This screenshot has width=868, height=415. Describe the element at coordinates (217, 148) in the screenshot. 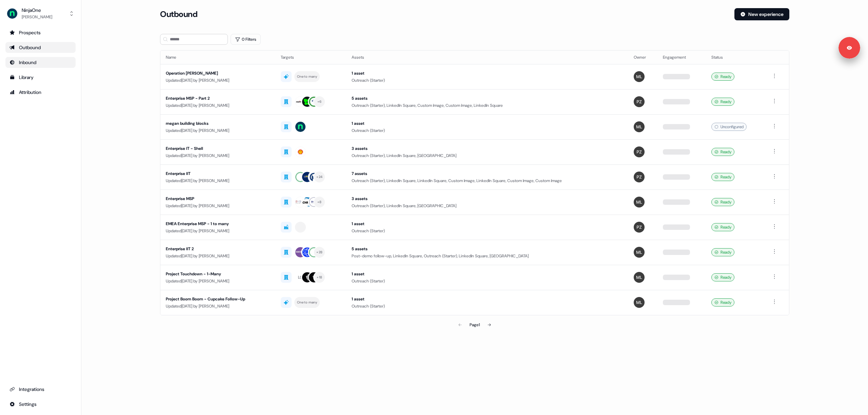

I see `div: Enterprise IT - Shell` at that location.